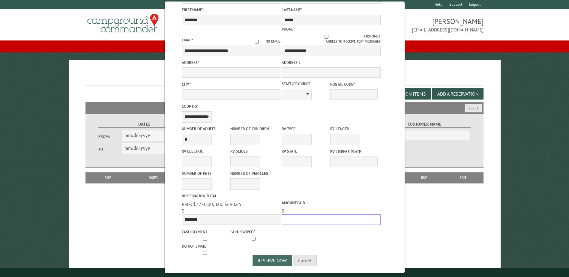 This screenshot has height=277, width=569. What do you see at coordinates (331, 62) in the screenshot?
I see `label: Address 2` at bounding box center [331, 62].